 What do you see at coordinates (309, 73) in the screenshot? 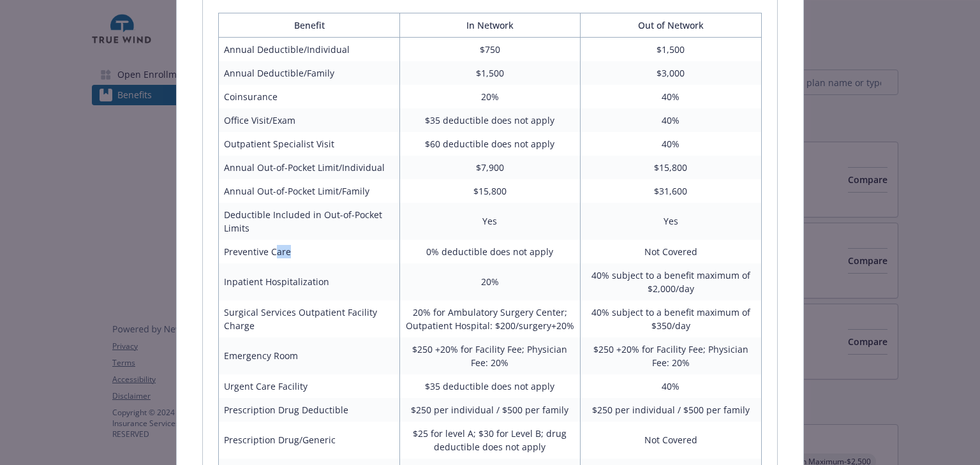
I see `td: Annual Deductible/Family` at bounding box center [309, 73].